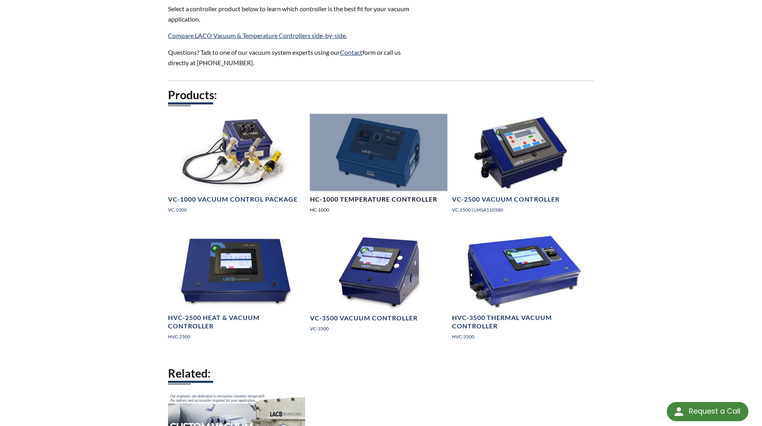 This screenshot has width=762, height=426. What do you see at coordinates (379, 286) in the screenshot?
I see `a: C-3500 Vacuum Controller imageVC-3500 Vacuum ControllerVC-3500` at bounding box center [379, 286].